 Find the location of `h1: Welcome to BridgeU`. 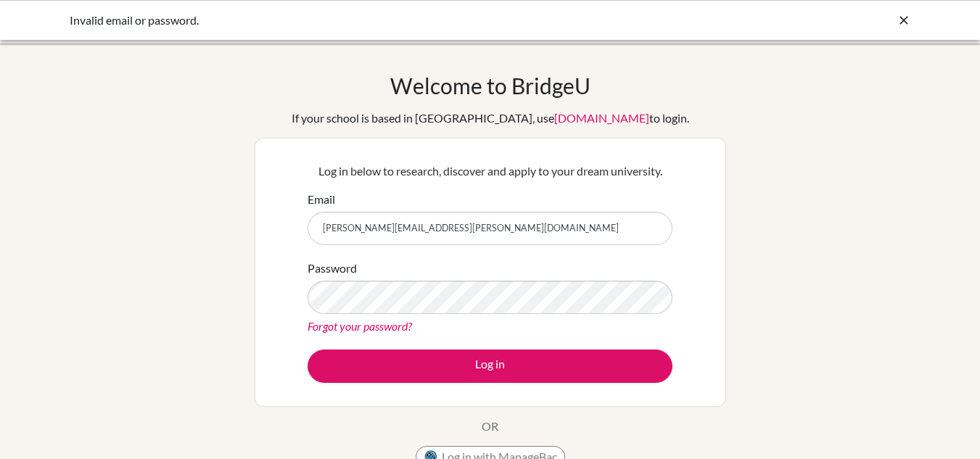

h1: Welcome to BridgeU is located at coordinates (490, 85).